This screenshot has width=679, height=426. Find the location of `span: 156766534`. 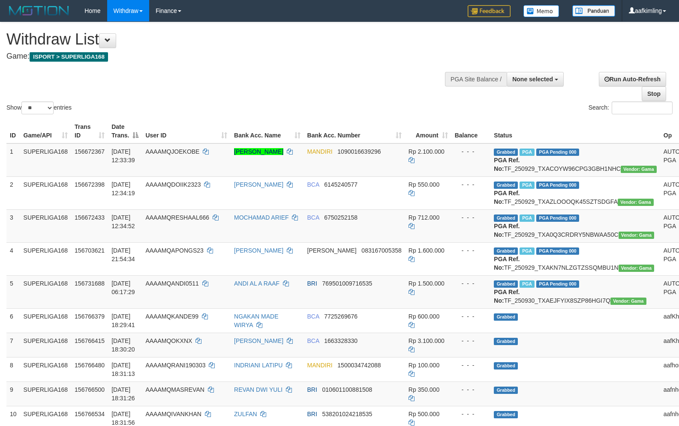

span: 156766534 is located at coordinates (90, 414).